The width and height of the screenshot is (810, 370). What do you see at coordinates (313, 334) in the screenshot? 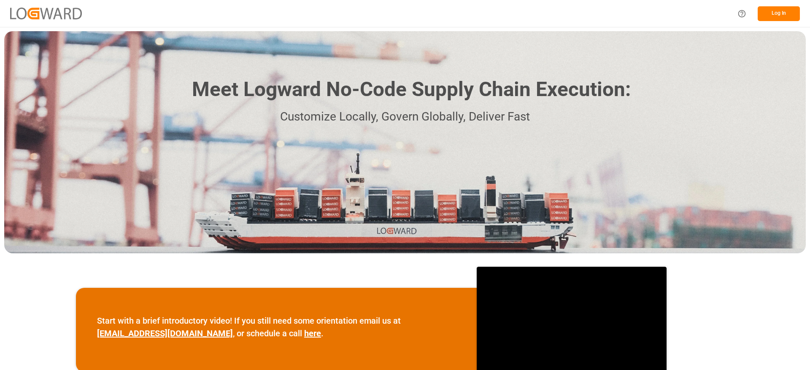
I see `a: here` at bounding box center [313, 334].